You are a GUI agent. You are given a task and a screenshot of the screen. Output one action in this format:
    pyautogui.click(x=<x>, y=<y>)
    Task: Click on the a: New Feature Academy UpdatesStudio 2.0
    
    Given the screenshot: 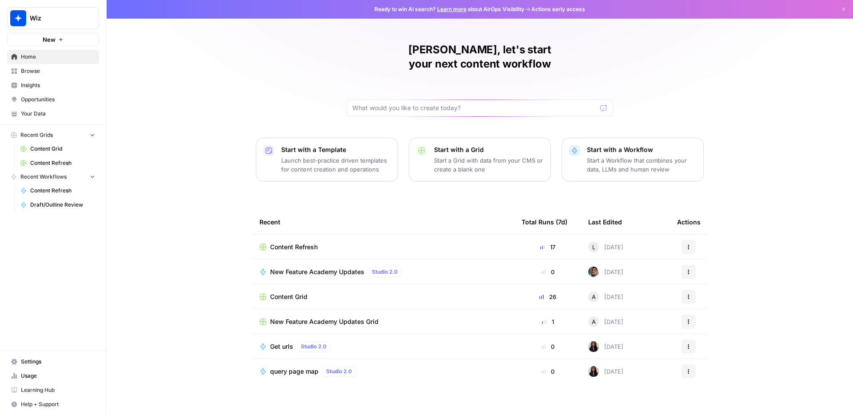 What is the action you would take?
    pyautogui.click(x=383, y=272)
    